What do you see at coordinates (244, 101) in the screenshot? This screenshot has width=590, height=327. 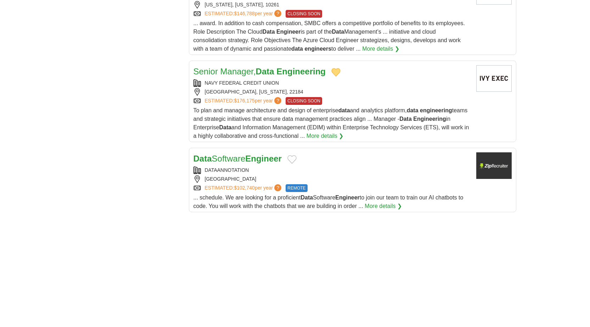 I see `a: ESTIMATED:$176,175per year?` at bounding box center [244, 101].